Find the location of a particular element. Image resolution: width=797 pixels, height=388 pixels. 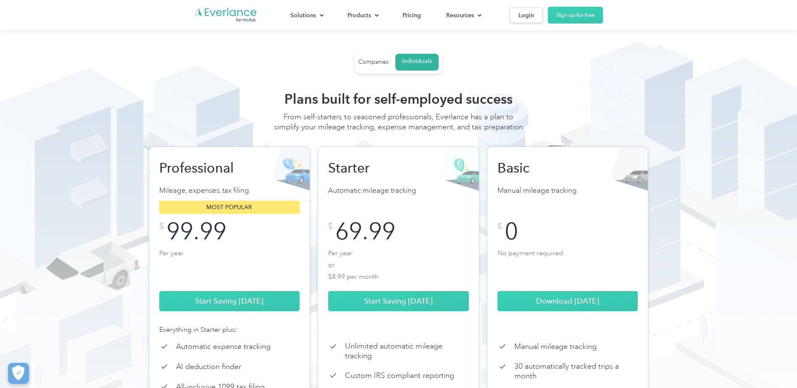

a: Go to homepage is located at coordinates (226, 15).